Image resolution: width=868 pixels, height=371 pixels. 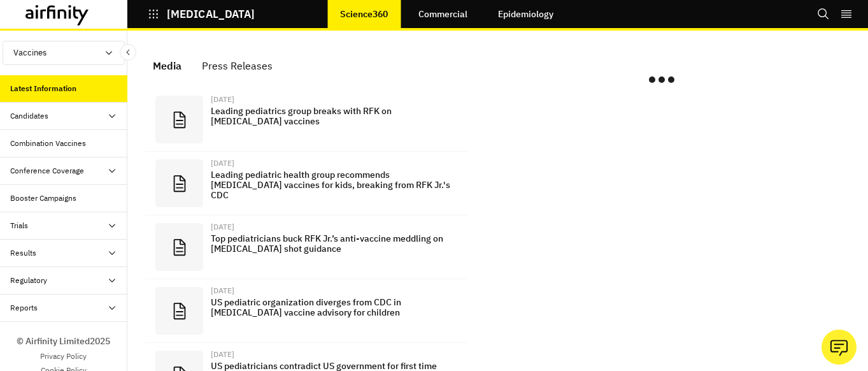 I want to click on div: Regulatory, so click(x=29, y=280).